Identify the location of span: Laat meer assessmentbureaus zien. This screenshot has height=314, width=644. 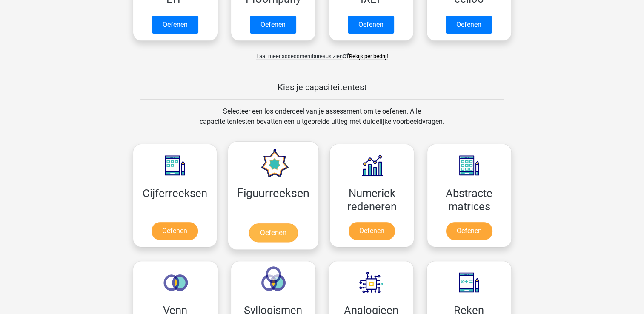
(299, 56).